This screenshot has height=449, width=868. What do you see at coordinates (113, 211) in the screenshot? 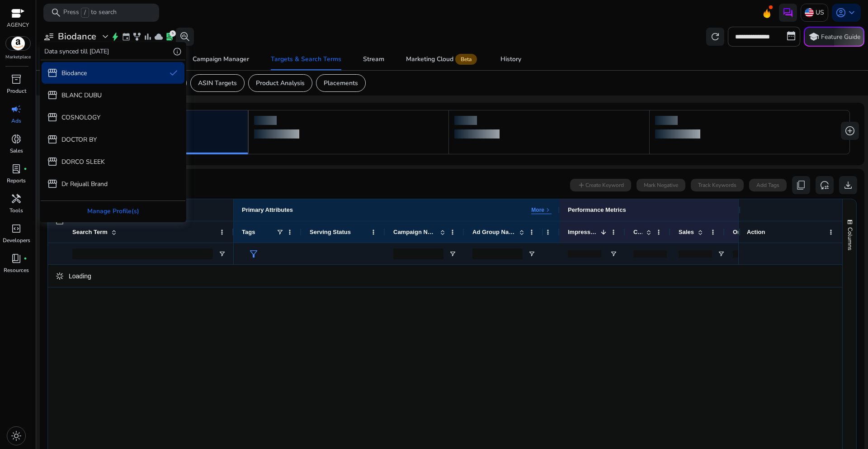
I see `div: Manage Profile(s)` at bounding box center [113, 211].